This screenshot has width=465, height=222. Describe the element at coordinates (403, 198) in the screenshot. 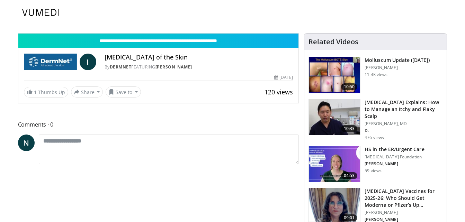

I see `h3: COVID-19 Vaccines for 2025-26: Who Should Get Moderna or Pfizer’s Updated Shots and Why?` at that location.